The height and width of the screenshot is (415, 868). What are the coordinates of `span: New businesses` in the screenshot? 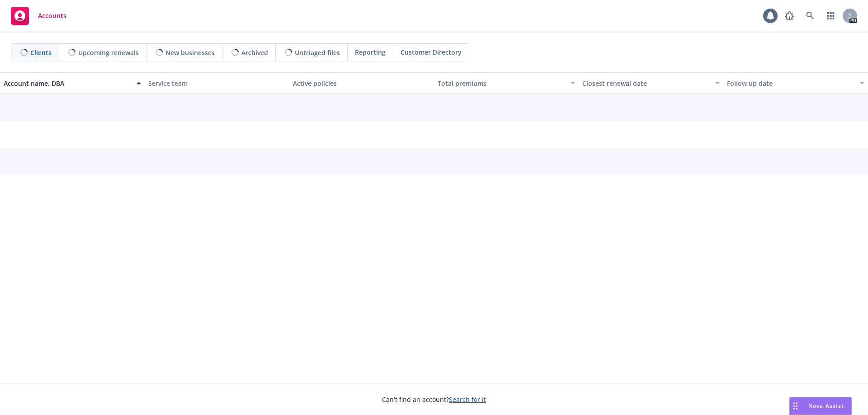 It's located at (190, 52).